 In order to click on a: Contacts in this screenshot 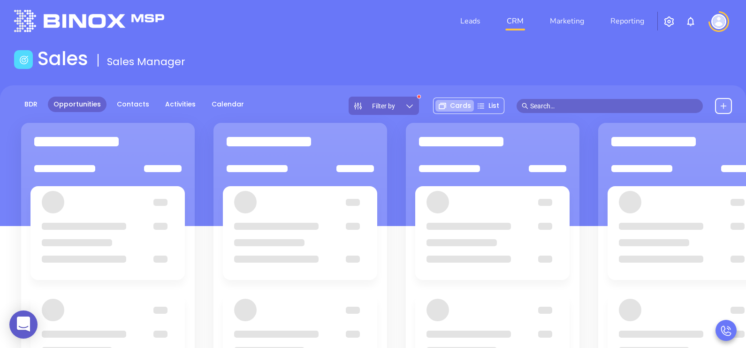, I will do `click(133, 104)`.